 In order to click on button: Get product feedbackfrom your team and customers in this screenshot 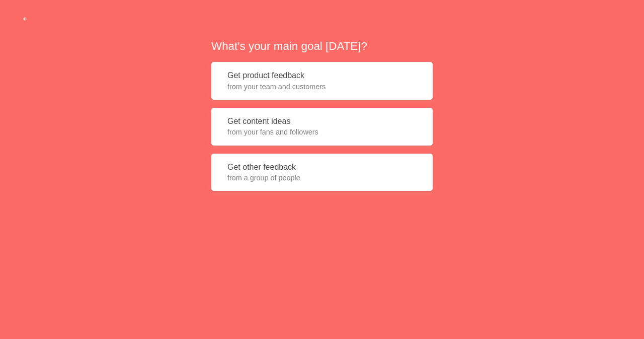, I will do `click(322, 81)`.